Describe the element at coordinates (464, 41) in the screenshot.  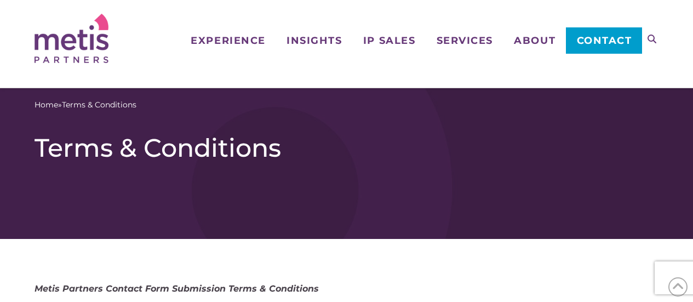
I see `span: Services` at that location.